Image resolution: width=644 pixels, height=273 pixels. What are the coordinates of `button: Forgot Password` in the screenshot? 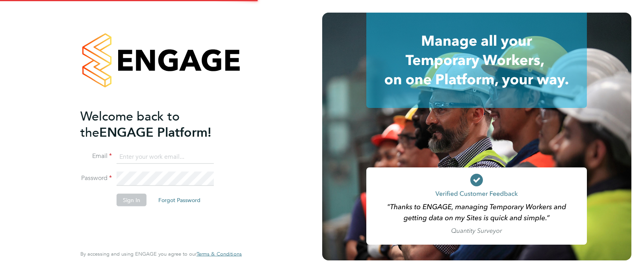 It's located at (180, 200).